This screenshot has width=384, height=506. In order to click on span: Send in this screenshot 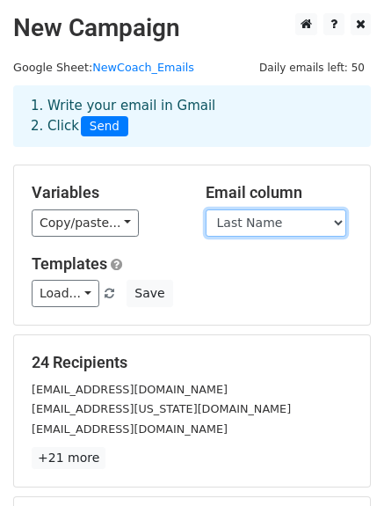, I will do `click(105, 127)`.